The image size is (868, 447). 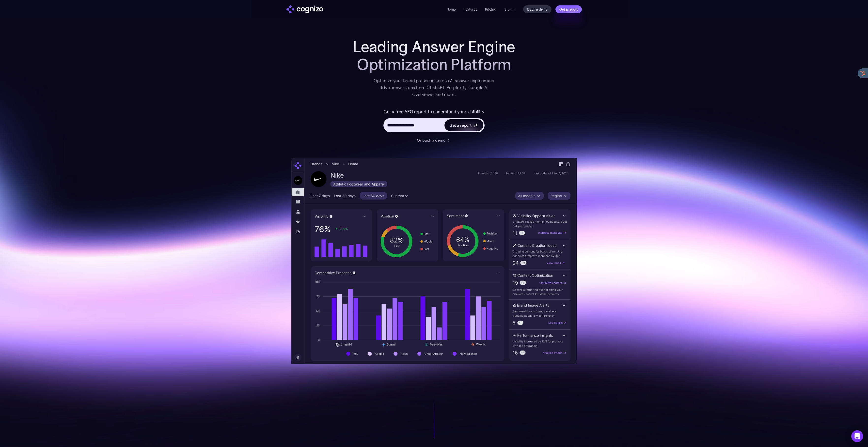 What do you see at coordinates (451, 10) in the screenshot?
I see `a: Home` at bounding box center [451, 10].